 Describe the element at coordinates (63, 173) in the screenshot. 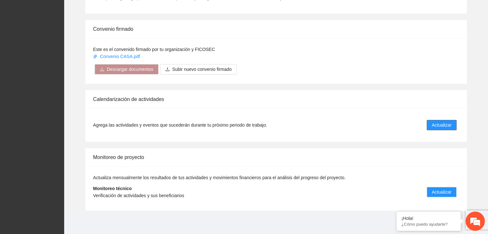

I see `textarea: Escriba su mensaje y pulse “Intro”` at that location.